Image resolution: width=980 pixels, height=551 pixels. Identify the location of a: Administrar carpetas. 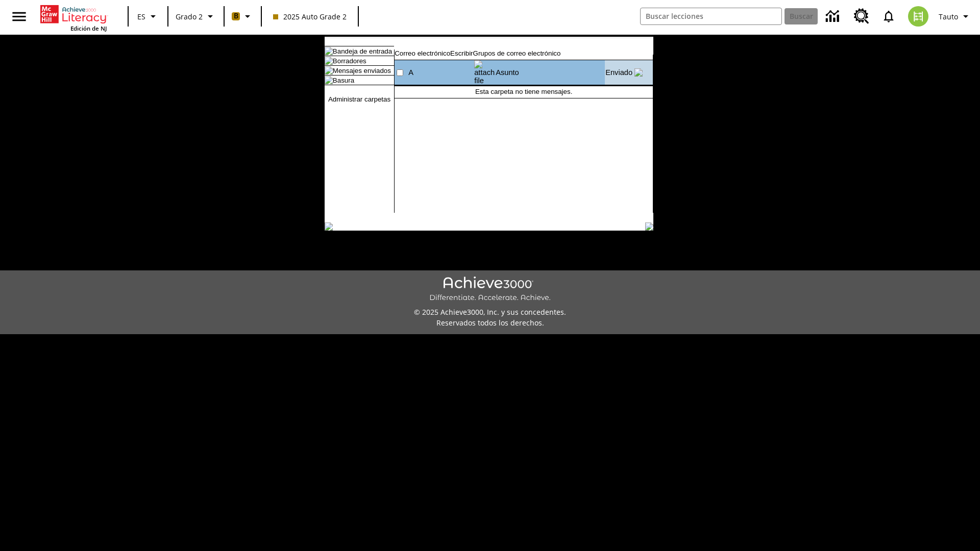
(359, 99).